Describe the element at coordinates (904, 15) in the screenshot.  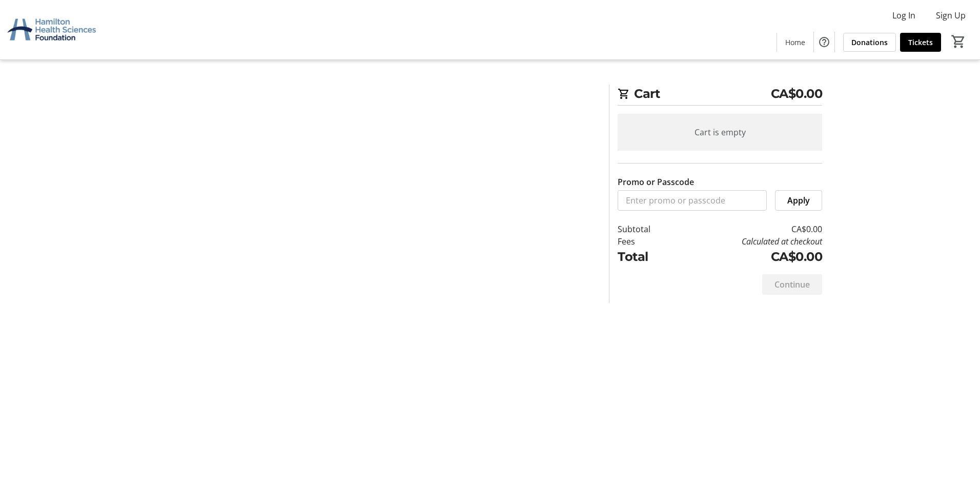
I see `span: Log In` at that location.